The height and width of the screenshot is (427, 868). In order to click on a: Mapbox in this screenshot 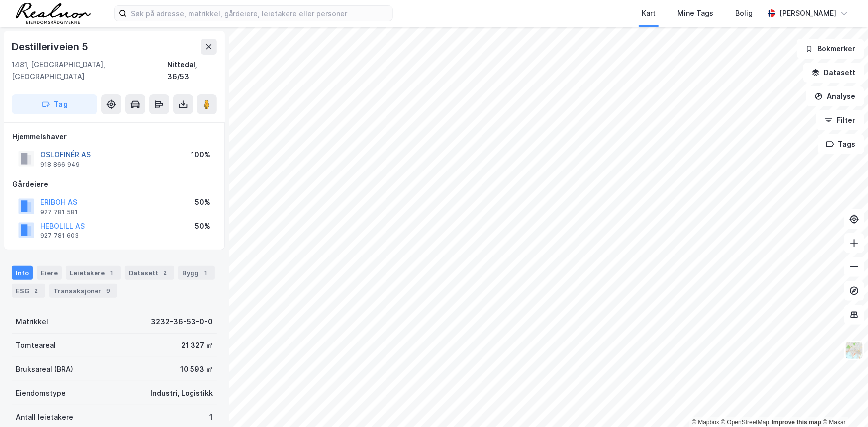, I will do `click(705, 423)`.